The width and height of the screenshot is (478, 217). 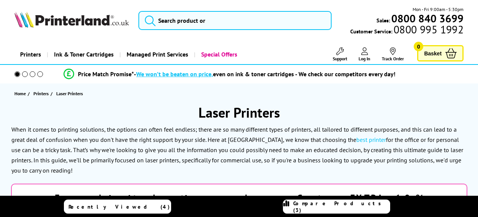 What do you see at coordinates (427, 29) in the screenshot?
I see `span: 0800 995 1992` at bounding box center [427, 29].